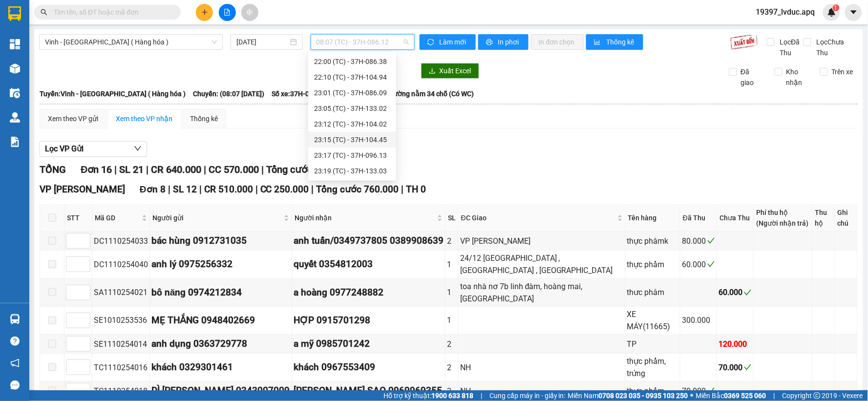 This screenshot has height=401, width=868. I want to click on span: aim, so click(249, 12).